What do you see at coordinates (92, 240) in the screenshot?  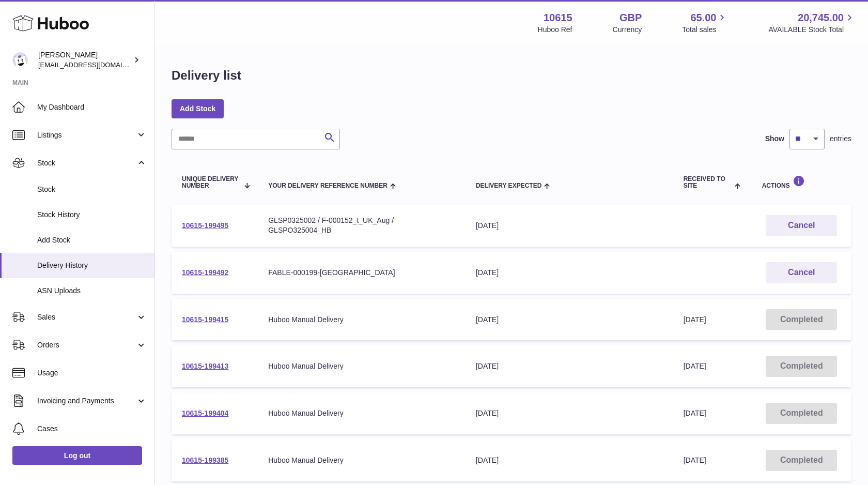 I see `span: Add Stock` at bounding box center [92, 240].